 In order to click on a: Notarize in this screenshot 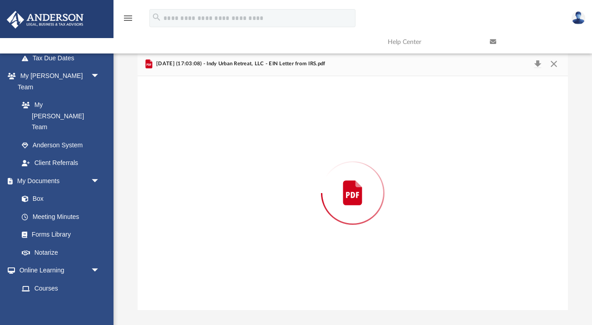, I will do `click(61, 253)`.